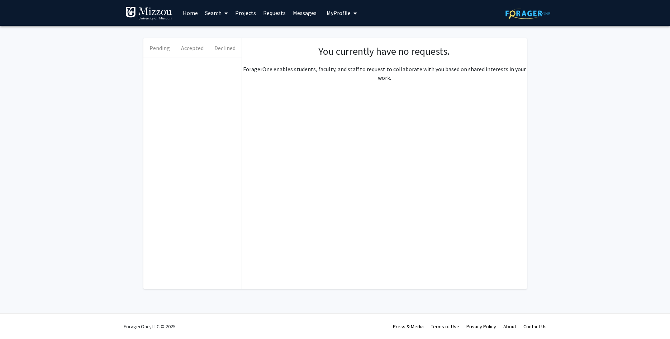 The width and height of the screenshot is (670, 339). What do you see at coordinates (216, 13) in the screenshot?
I see `a: Search` at bounding box center [216, 13].